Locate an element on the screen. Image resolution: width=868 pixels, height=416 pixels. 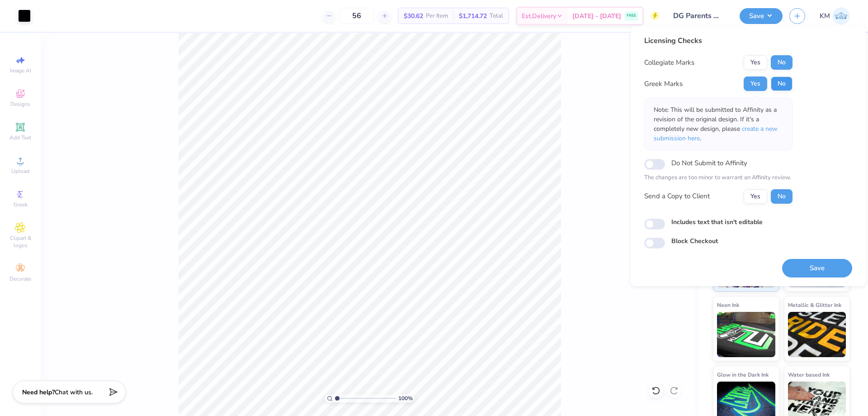
div: Send a Copy to Client is located at coordinates (677, 196).